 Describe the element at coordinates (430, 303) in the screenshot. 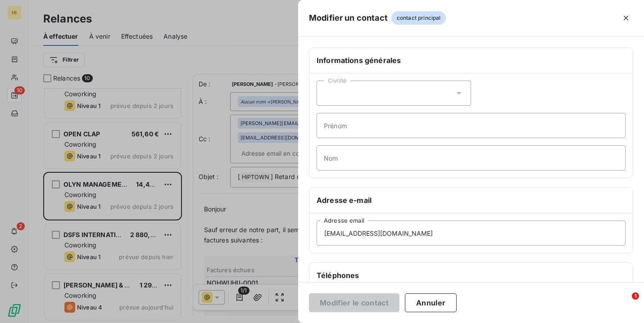

I see `button: Annuler` at that location.